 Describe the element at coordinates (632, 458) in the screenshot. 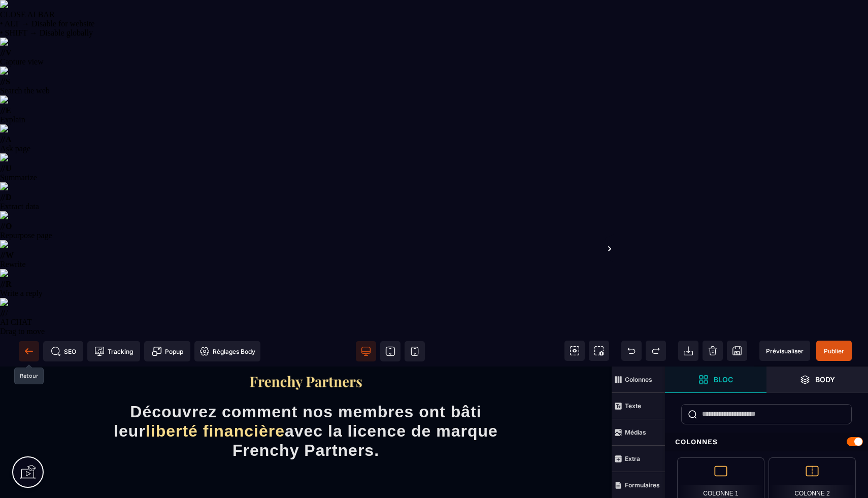

I see `strong: Extra` at that location.